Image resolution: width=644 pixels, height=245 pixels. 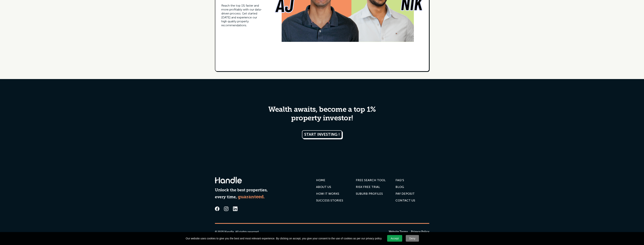 I want to click on div: © 2025 Handle. All rights reserved., so click(x=237, y=232).